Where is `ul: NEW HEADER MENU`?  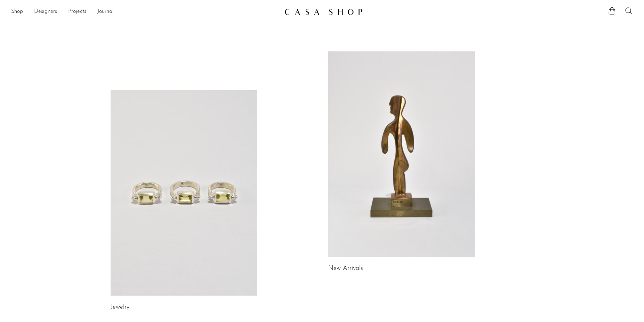 ul: NEW HEADER MENU is located at coordinates (145, 12).